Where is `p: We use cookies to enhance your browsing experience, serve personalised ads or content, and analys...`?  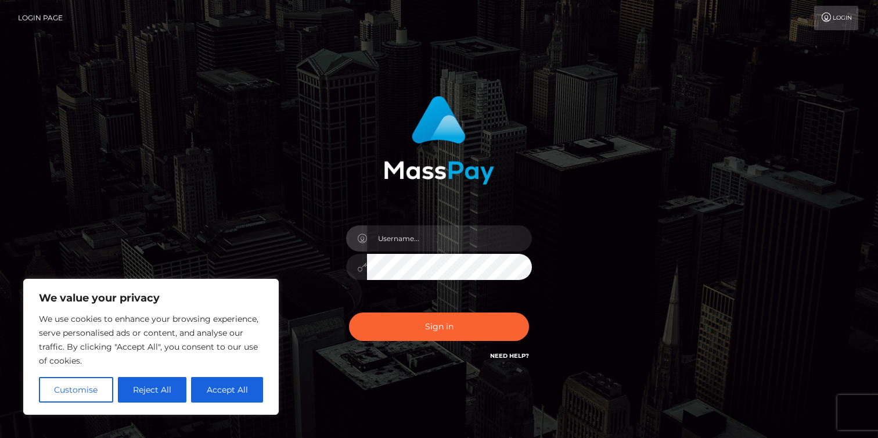
p: We use cookies to enhance your browsing experience, serve personalised ads or content, and analys... is located at coordinates (151, 340).